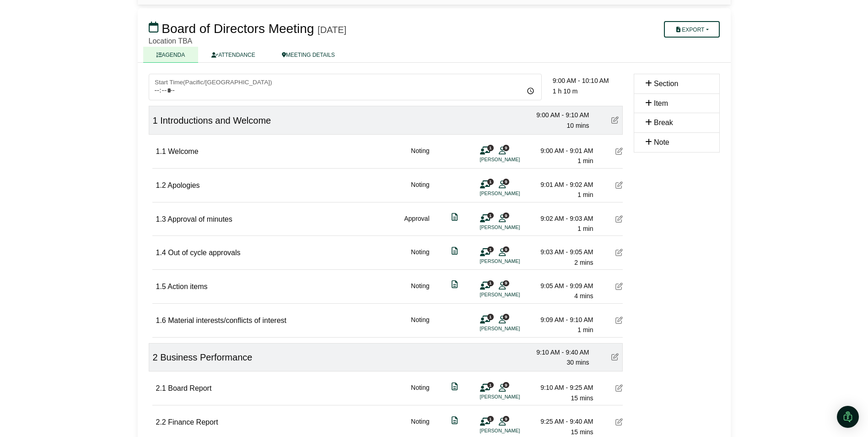 This screenshot has height=437, width=868. Describe the element at coordinates (583, 296) in the screenshot. I see `span: 4 mins` at that location.